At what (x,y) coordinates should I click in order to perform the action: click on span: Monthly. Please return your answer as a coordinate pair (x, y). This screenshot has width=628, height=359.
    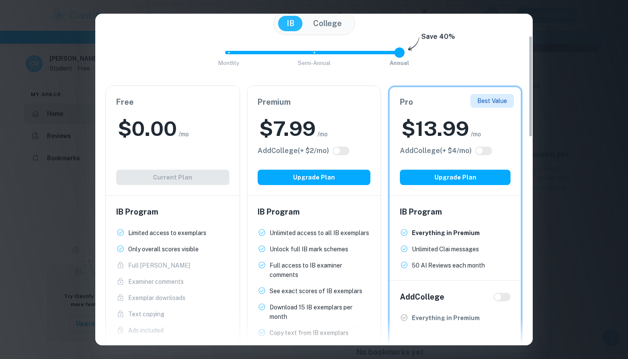
    Looking at the image, I should click on (228, 63).